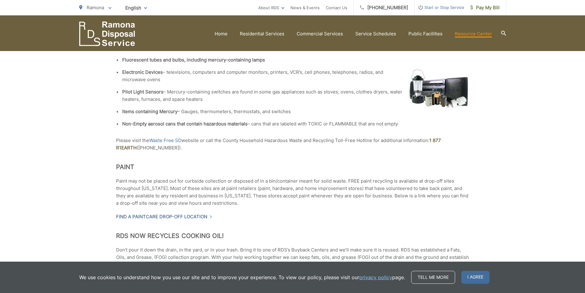  What do you see at coordinates (293, 261) in the screenshot?
I see `p: Don’t pour it down the drain, in the yard, or in your trash. Bring it to one of RDS’s Buyback Cen...` at bounding box center [293, 261].